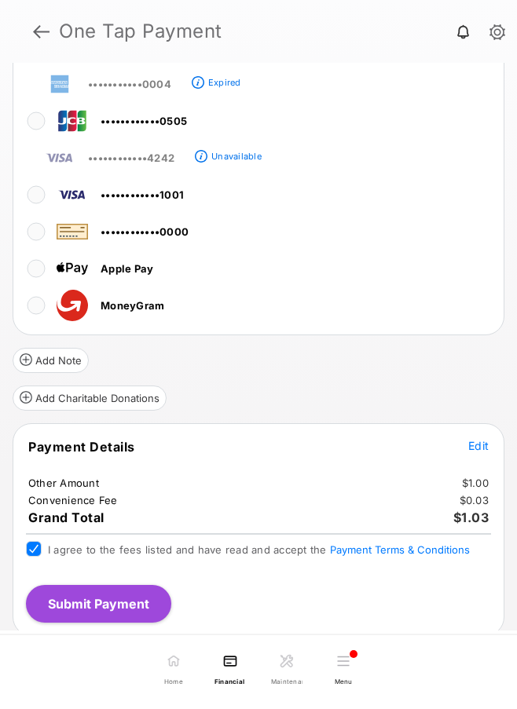  I want to click on a: Maintenance PPP, so click(287, 670).